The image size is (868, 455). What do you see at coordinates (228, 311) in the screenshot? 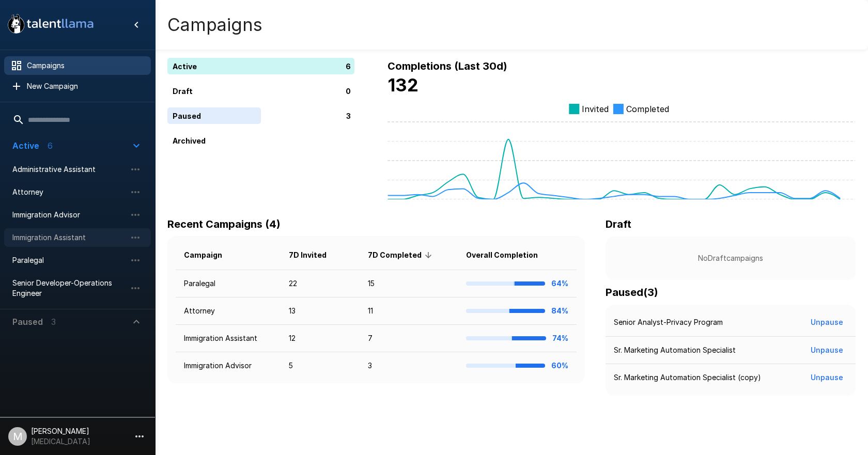
I see `td: Attorney` at bounding box center [228, 311].